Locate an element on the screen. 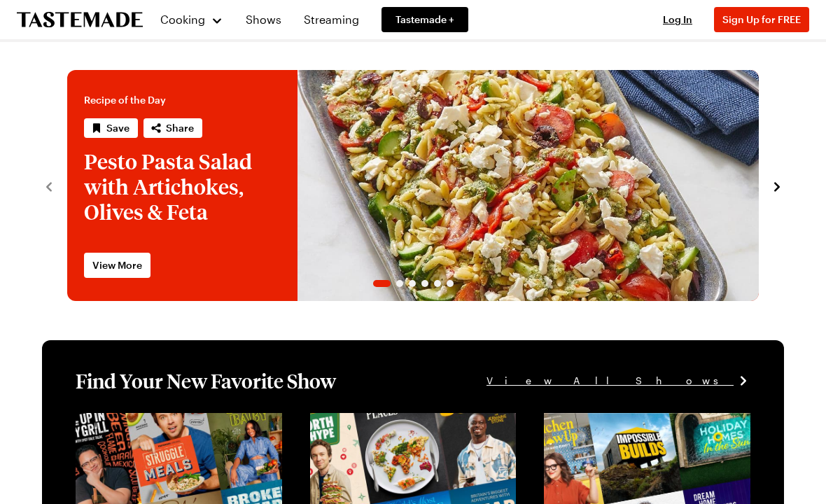  span: Save is located at coordinates (117, 128).